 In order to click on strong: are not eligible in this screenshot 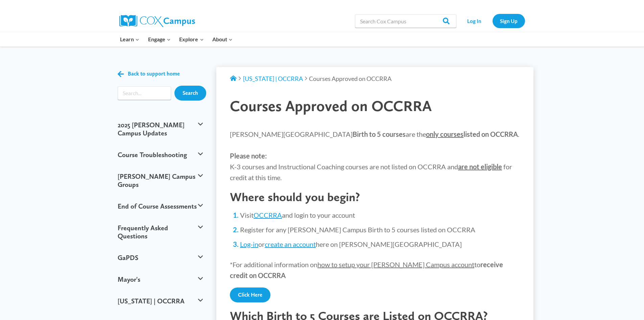, I will do `click(480, 167)`.